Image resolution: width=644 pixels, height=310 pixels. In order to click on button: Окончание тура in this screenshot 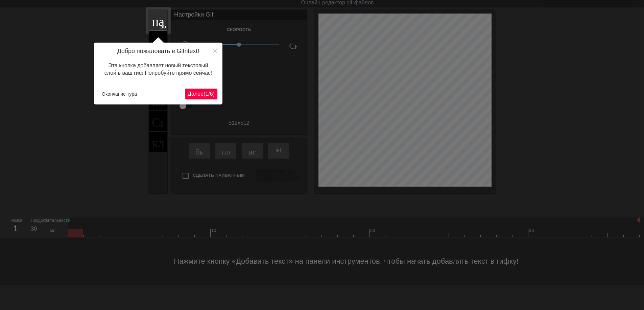, I will do `click(120, 94)`.